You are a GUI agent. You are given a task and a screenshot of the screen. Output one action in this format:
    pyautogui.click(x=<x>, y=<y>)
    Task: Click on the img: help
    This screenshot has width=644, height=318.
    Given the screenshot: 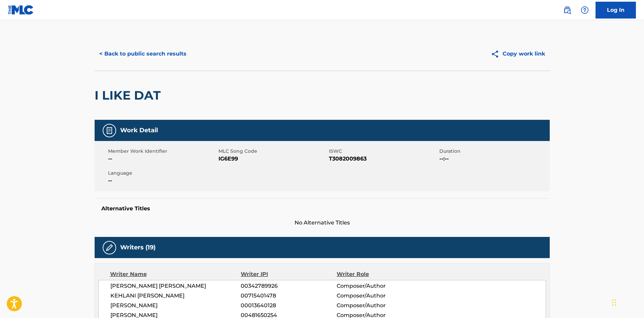 What is the action you would take?
    pyautogui.click(x=585, y=10)
    